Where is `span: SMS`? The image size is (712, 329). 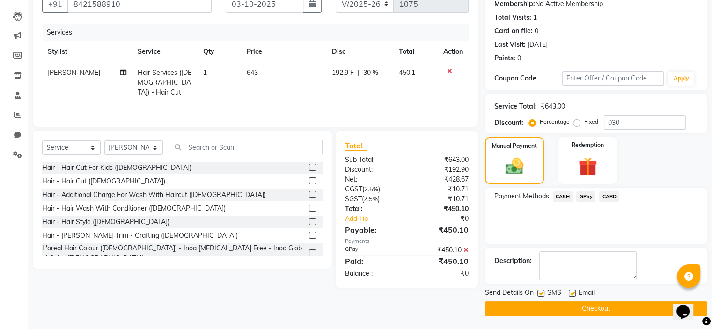 span: SMS is located at coordinates (554, 293).